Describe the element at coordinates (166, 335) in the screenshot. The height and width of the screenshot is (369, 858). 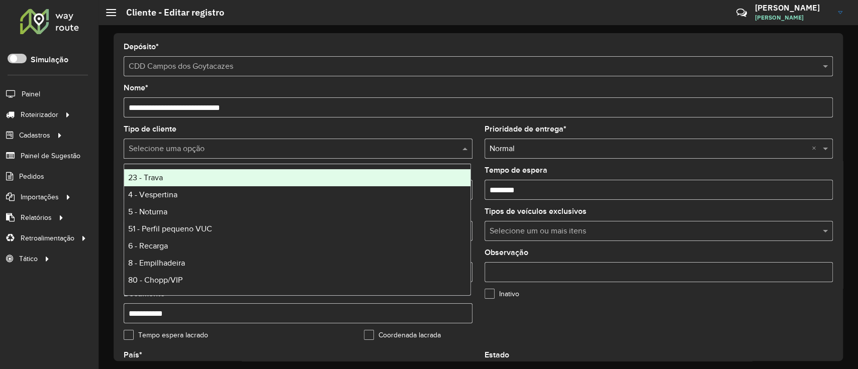
I see `label: Tempo espera lacrado` at that location.